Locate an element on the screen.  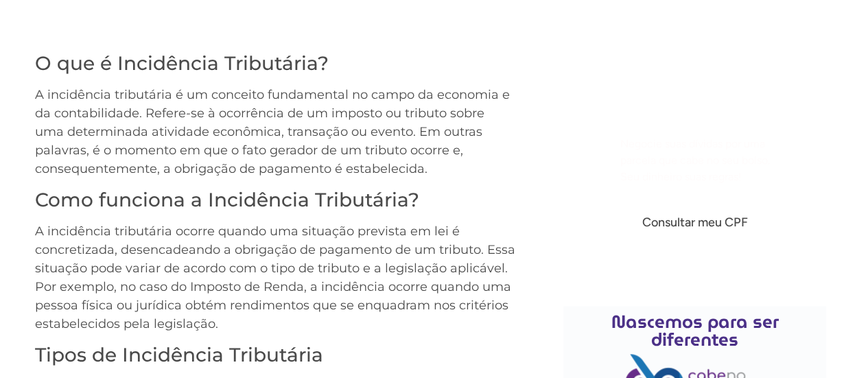
a: Consultar meu CPF is located at coordinates (695, 222).